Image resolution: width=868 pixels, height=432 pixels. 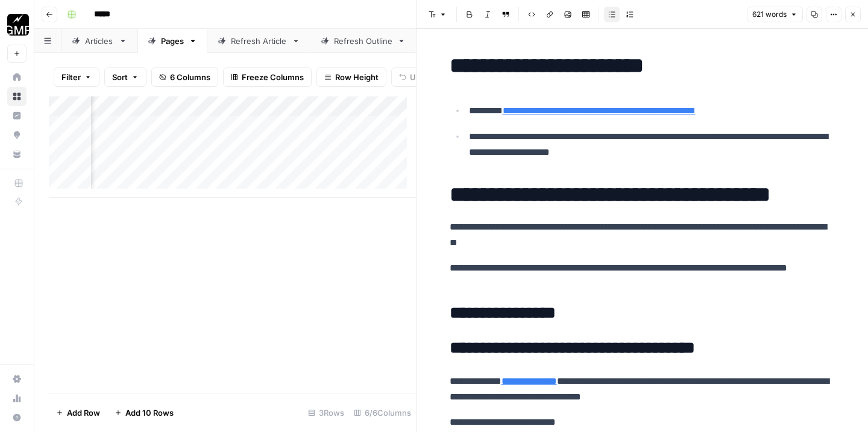 I want to click on div: 3 Rows, so click(x=326, y=413).